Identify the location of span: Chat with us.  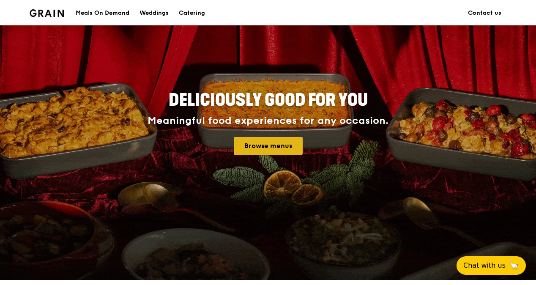
(484, 265).